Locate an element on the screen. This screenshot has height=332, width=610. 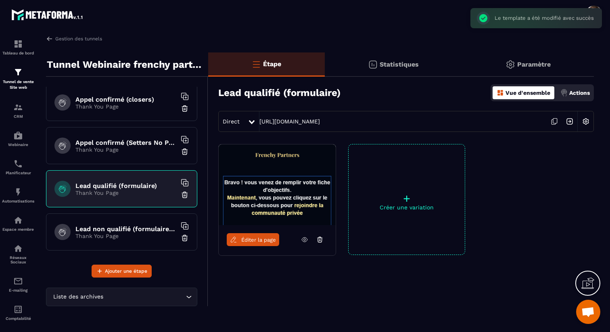
p: Réseaux Sociaux is located at coordinates (18, 260).